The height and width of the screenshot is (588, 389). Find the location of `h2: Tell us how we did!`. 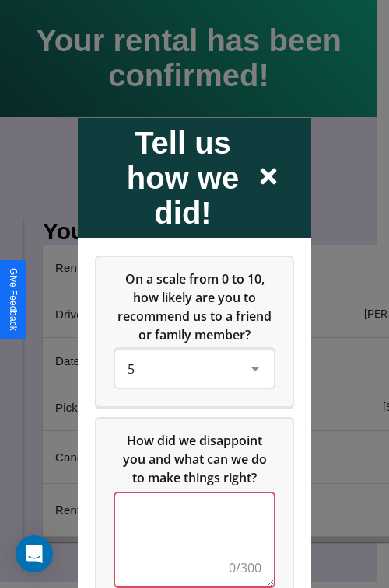

h2: Tell us how we did! is located at coordinates (183, 177).